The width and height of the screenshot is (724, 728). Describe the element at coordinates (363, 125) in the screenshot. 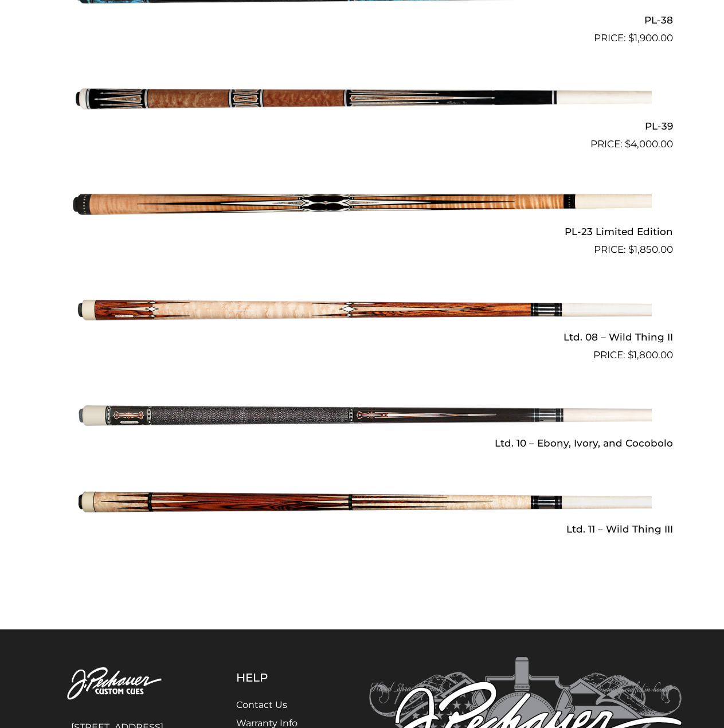

I see `h2: PL-39` at that location.